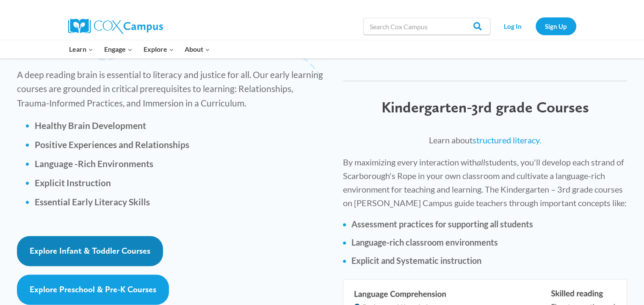  Describe the element at coordinates (90, 125) in the screenshot. I see `strong: Healthy Brain Development` at that location.